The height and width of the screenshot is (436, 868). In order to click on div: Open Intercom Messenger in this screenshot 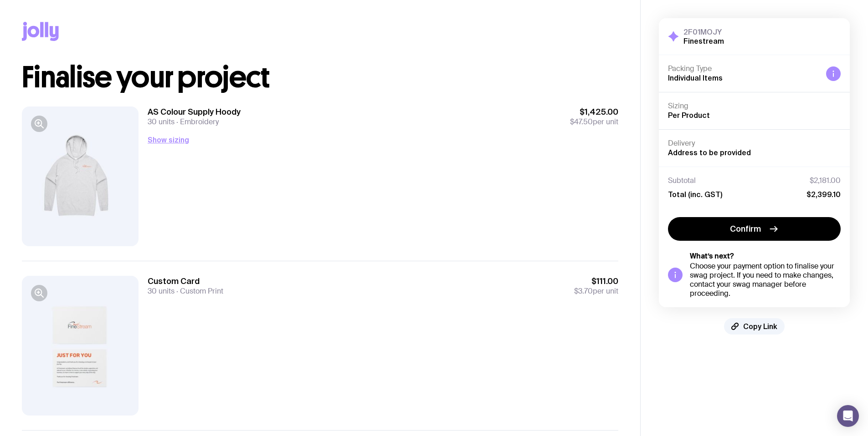, I will do `click(847, 416)`.